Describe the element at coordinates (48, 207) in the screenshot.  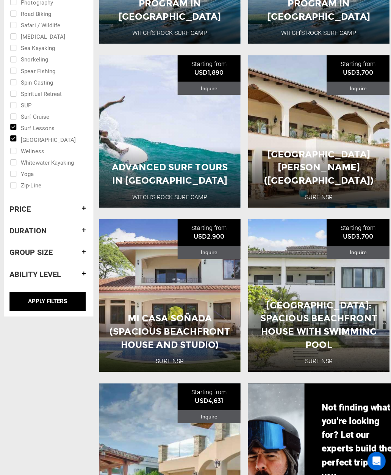
I see `h4: Price` at that location.